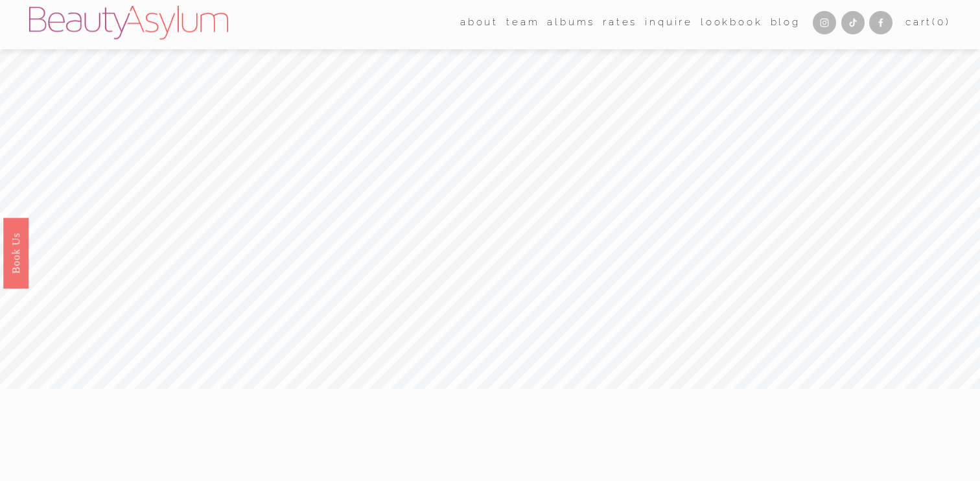  I want to click on a: Book Us, so click(15, 252).